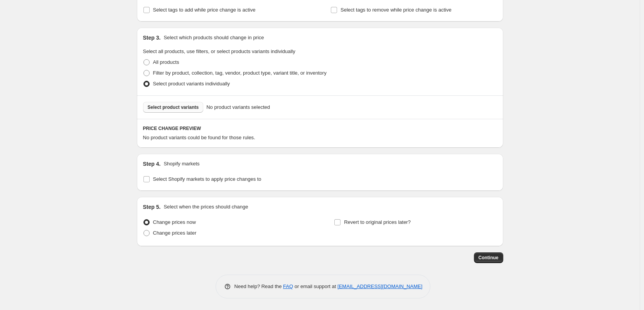 The height and width of the screenshot is (310, 644). I want to click on span: Change prices now, so click(175, 222).